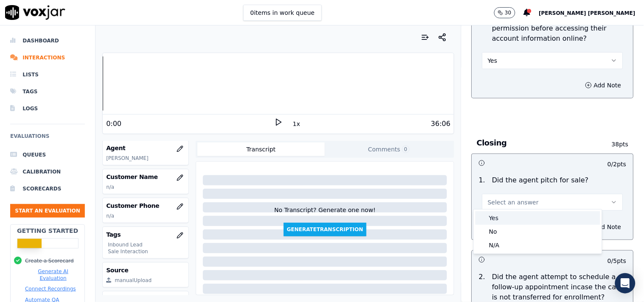 The height and width of the screenshot is (302, 644). Describe the element at coordinates (261, 149) in the screenshot. I see `button: Transcript` at that location.